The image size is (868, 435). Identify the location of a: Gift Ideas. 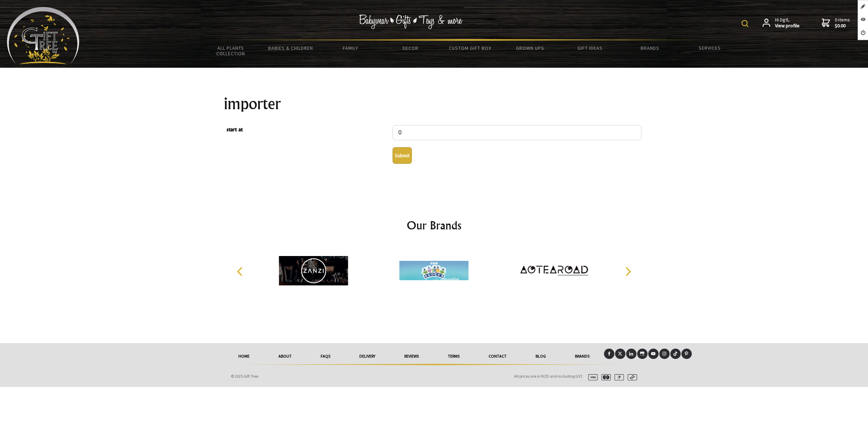
(590, 48).